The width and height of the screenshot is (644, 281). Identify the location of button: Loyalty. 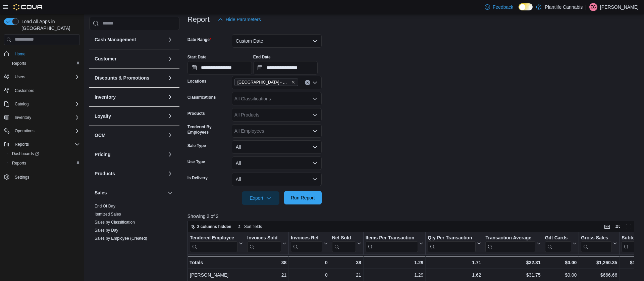
(130, 116).